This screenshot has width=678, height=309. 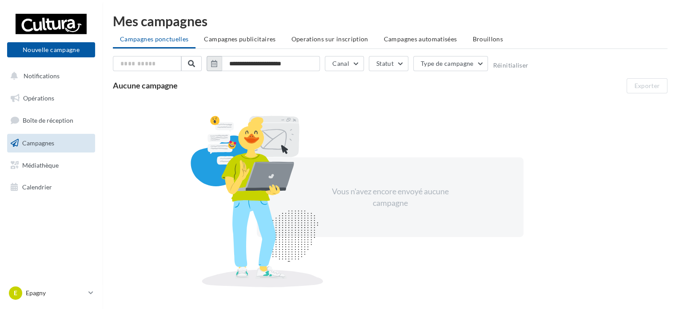 What do you see at coordinates (329, 39) in the screenshot?
I see `span: Operations sur inscription` at bounding box center [329, 39].